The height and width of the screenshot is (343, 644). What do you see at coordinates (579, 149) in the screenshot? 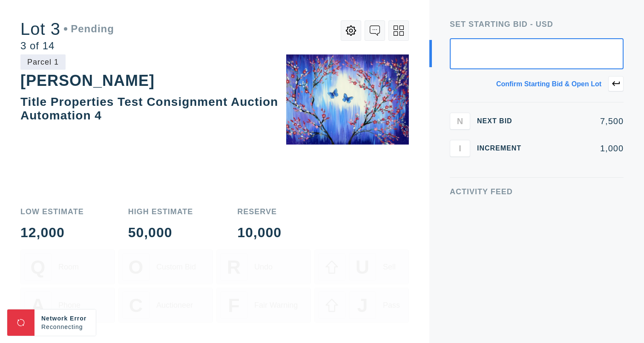
I see `div: 1,000` at bounding box center [579, 149].